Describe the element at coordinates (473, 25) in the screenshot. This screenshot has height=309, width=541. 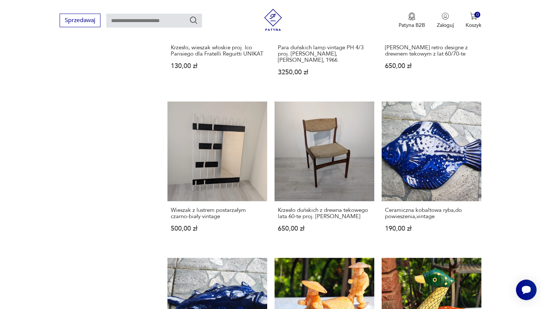
I see `p: Koszyk` at that location.